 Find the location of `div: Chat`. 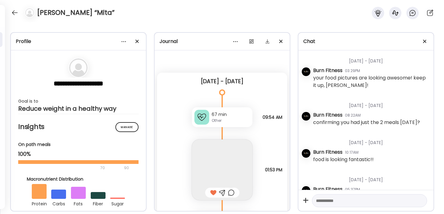

div: Chat is located at coordinates (366, 41).